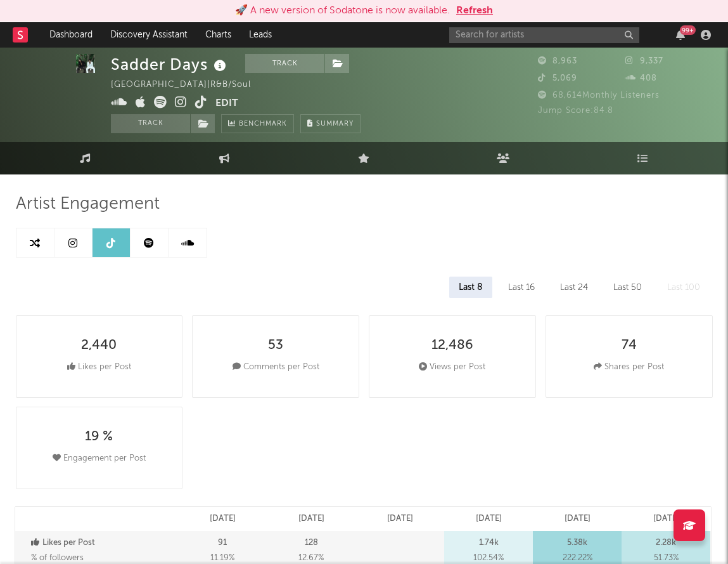 The height and width of the screenshot is (564, 728). What do you see at coordinates (688, 30) in the screenshot?
I see `div: 99 +` at bounding box center [688, 30].